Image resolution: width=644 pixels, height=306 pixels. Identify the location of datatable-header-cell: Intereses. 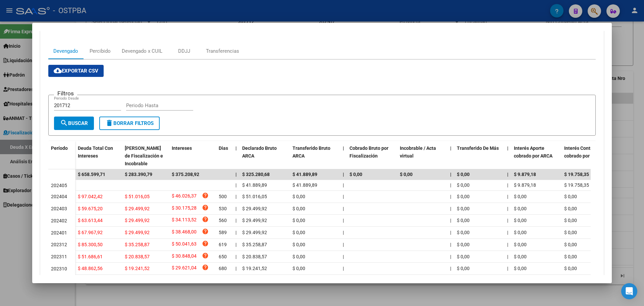
(192, 156).